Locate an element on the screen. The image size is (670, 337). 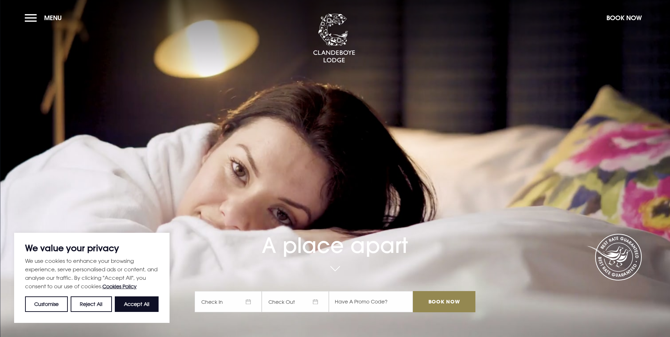
h1: A place apart is located at coordinates (335, 235).